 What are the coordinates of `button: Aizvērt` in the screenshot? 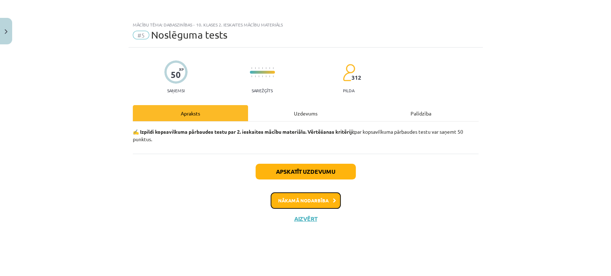 It's located at (306, 219).